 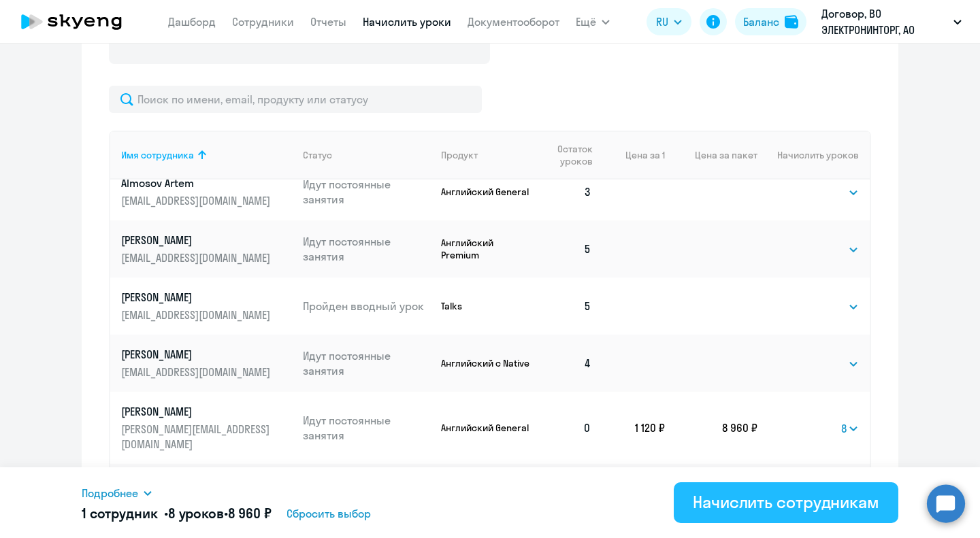 What do you see at coordinates (592, 22) in the screenshot?
I see `button: Ещё` at bounding box center [592, 22].